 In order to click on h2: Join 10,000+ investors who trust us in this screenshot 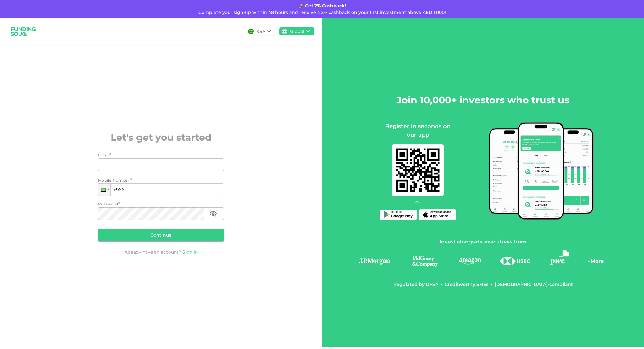, I will do `click(483, 100)`.